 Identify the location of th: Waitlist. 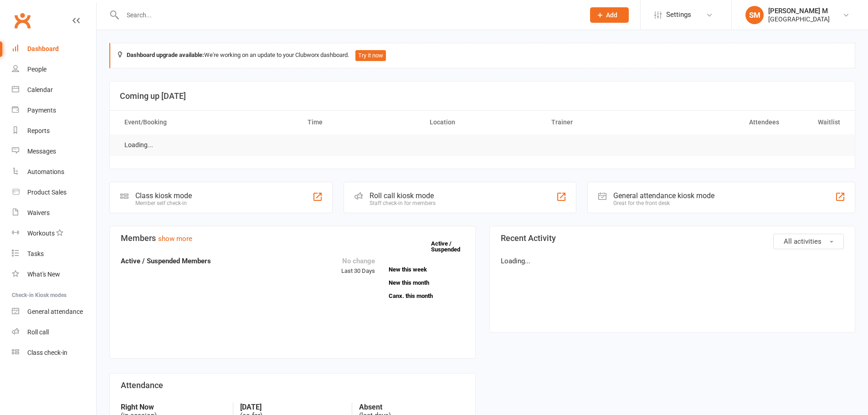
(818, 122).